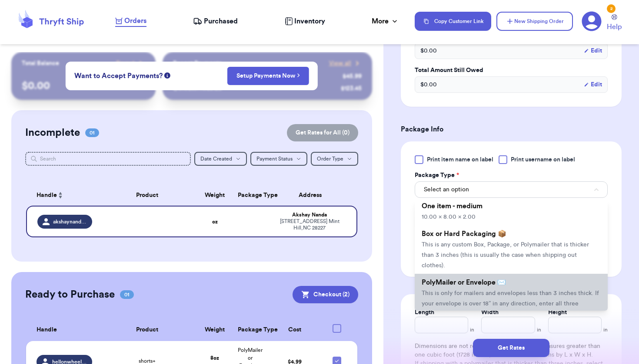 The image size is (639, 364). Describe the element at coordinates (305, 21) in the screenshot. I see `a: Inventory` at that location.